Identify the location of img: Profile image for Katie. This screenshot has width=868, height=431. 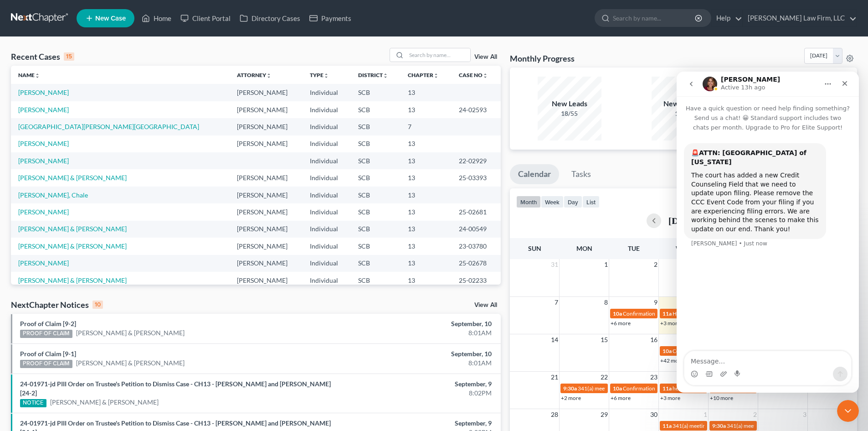
(33, 13).